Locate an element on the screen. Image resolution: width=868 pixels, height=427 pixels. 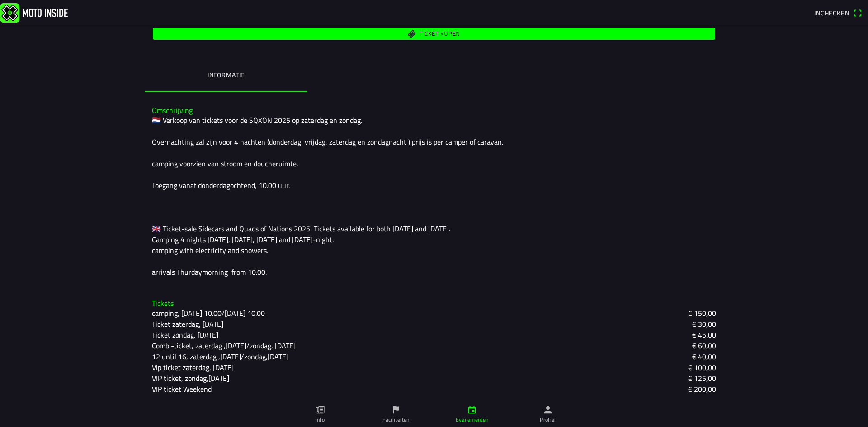
ion-label: Info is located at coordinates (320, 420).